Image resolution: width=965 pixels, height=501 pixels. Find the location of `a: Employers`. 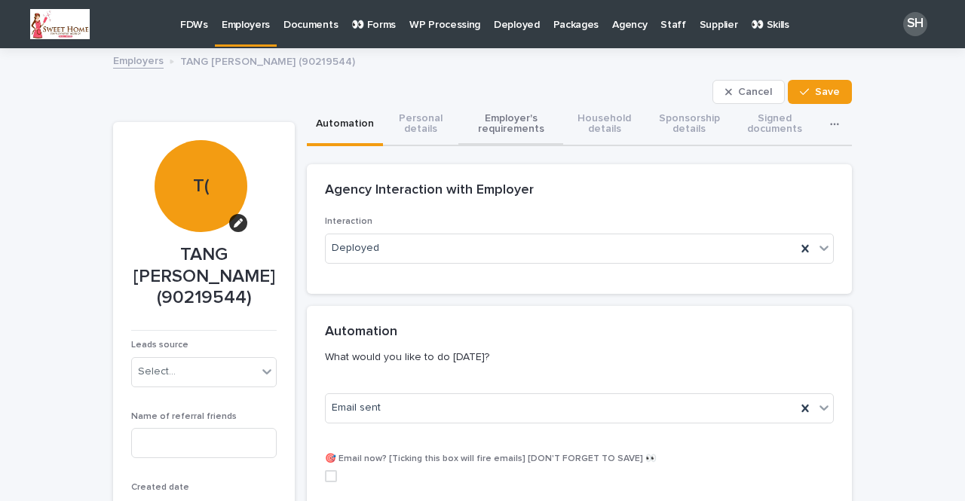

a: Employers is located at coordinates (138, 60).